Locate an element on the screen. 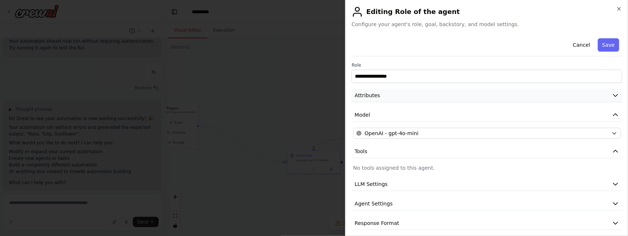  span: OpenAI - gpt-4o-mini is located at coordinates (391, 133).